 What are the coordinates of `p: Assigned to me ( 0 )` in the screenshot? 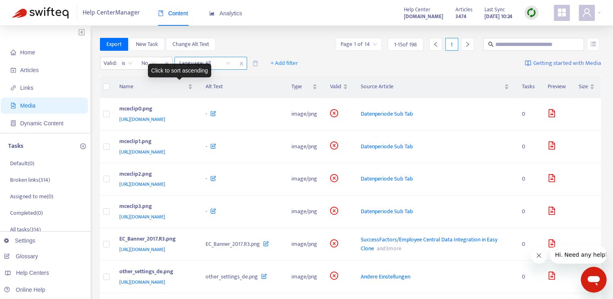 It's located at (31, 196).